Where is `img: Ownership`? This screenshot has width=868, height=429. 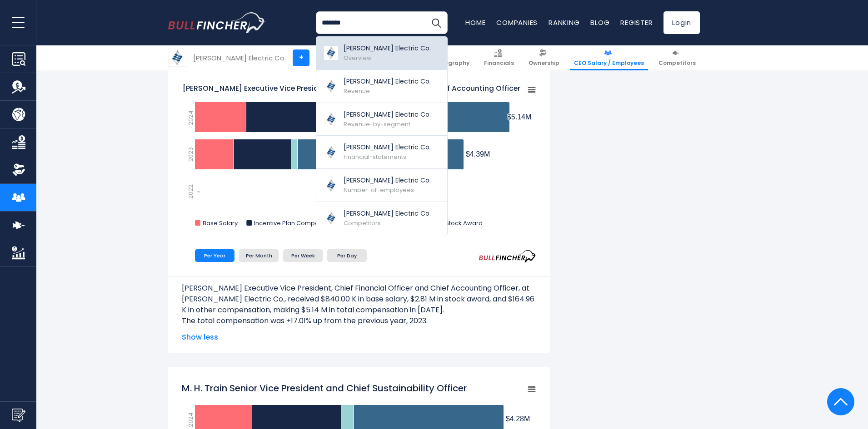
img: Ownership is located at coordinates (19, 170).